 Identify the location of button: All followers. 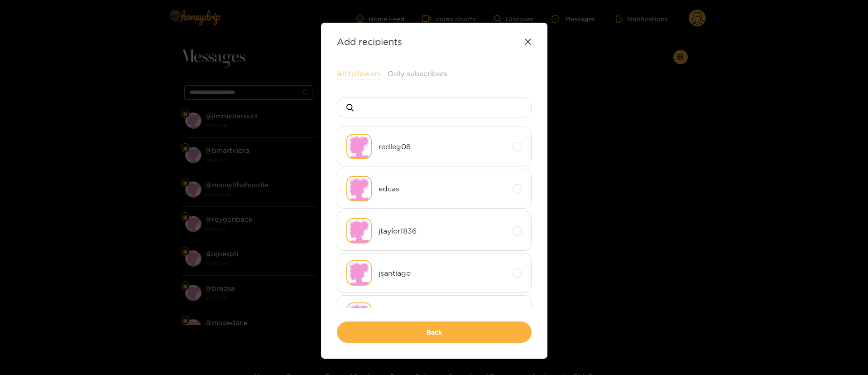
(359, 74).